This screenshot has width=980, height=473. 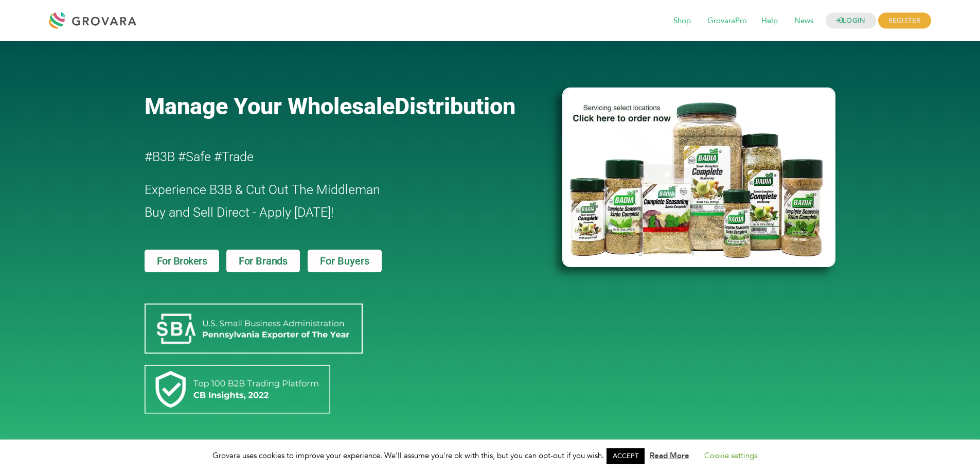 I want to click on span: Manage Your Wholesale, so click(x=270, y=106).